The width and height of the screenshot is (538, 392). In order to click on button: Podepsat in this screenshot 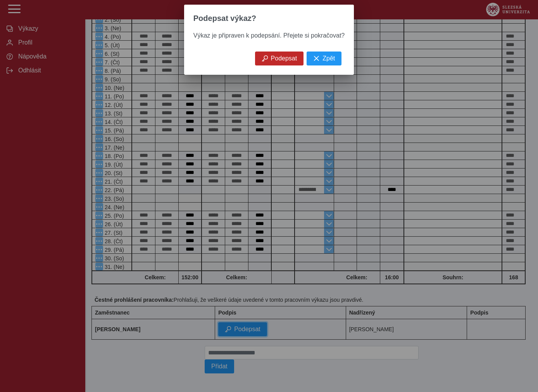, I will do `click(279, 58)`.